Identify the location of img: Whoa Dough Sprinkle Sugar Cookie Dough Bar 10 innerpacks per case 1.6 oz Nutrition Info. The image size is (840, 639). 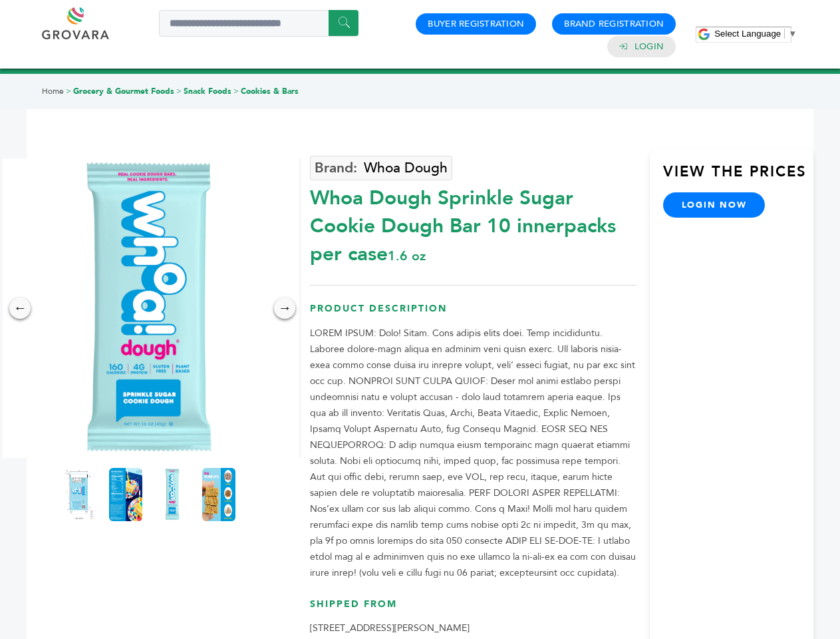
(125, 494).